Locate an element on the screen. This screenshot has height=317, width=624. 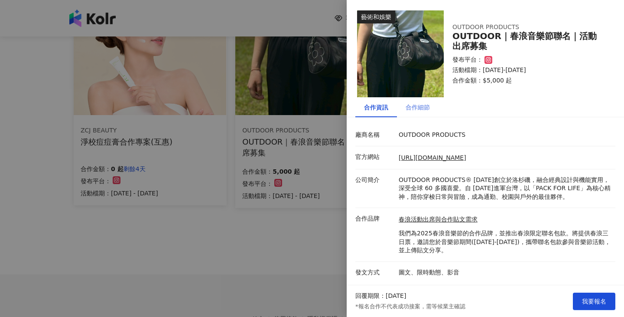
span: 我要報名 is located at coordinates (595, 301).